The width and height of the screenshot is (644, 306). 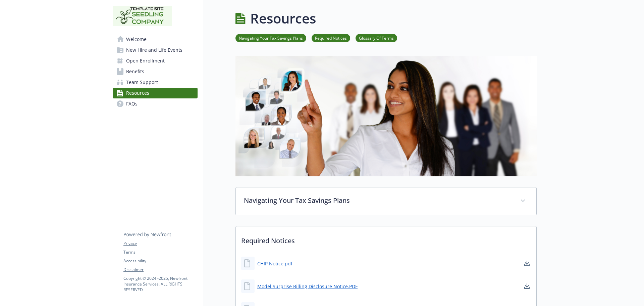 What do you see at coordinates (155, 93) in the screenshot?
I see `a: Resources` at bounding box center [155, 93].